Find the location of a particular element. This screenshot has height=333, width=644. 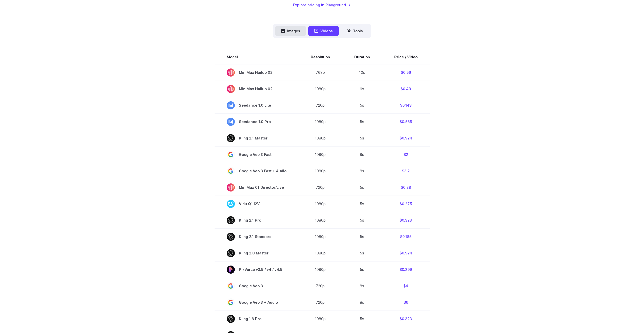

td: $0.143 is located at coordinates (406, 105).